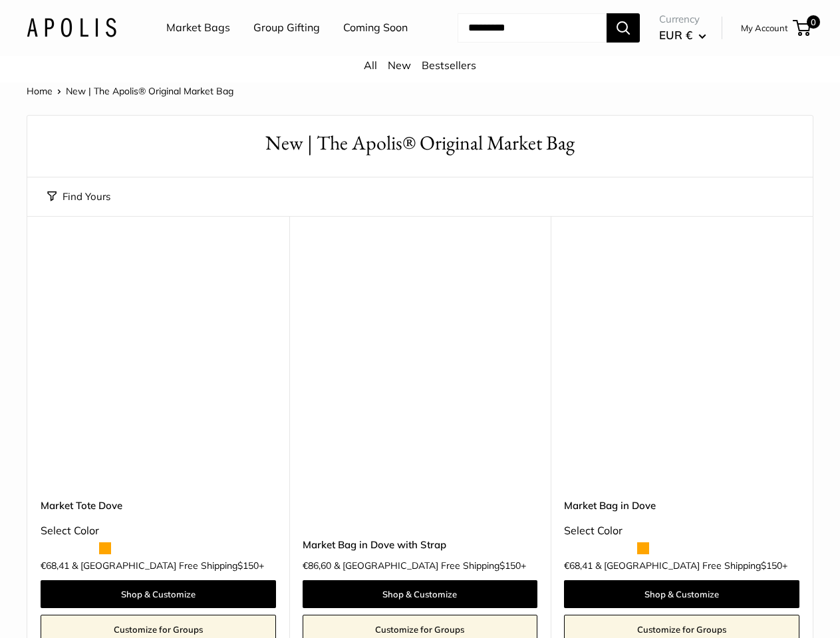 The width and height of the screenshot is (840, 638). What do you see at coordinates (532, 28) in the screenshot?
I see `input: Search...` at bounding box center [532, 28].